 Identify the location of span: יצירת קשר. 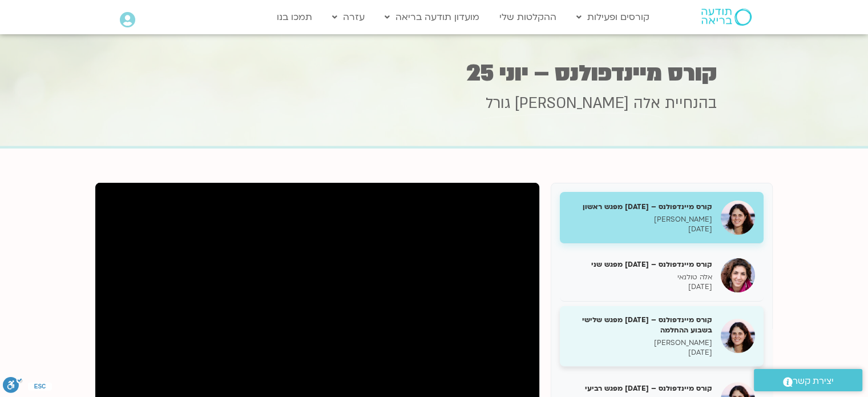
(813, 381).